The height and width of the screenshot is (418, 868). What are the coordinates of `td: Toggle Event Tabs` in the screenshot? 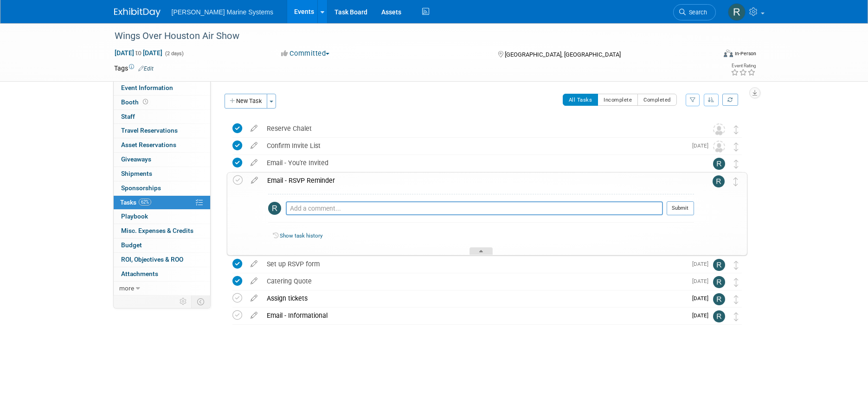 It's located at (200, 301).